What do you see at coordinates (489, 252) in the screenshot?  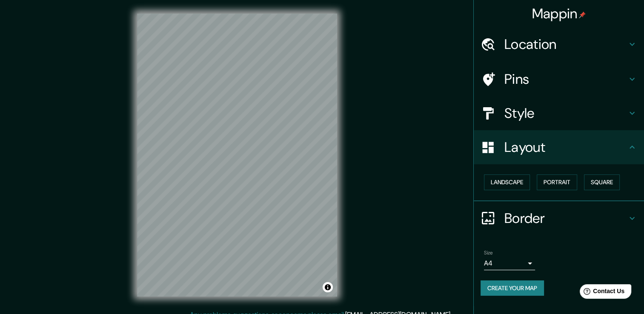 I see `label: Size` at bounding box center [489, 252].